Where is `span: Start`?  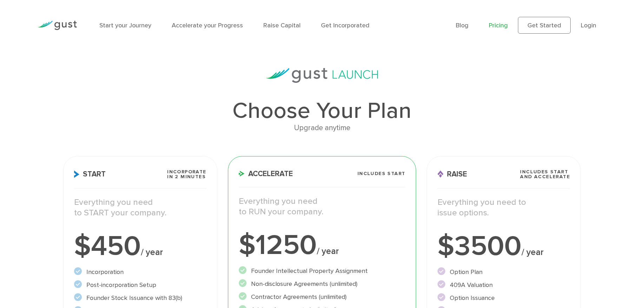
span: Start is located at coordinates (90, 175).